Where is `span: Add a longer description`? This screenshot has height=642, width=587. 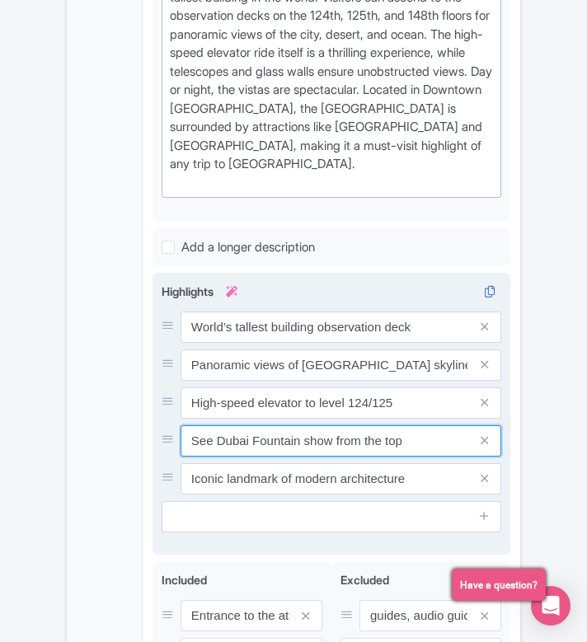
span: Add a longer description is located at coordinates (248, 246).